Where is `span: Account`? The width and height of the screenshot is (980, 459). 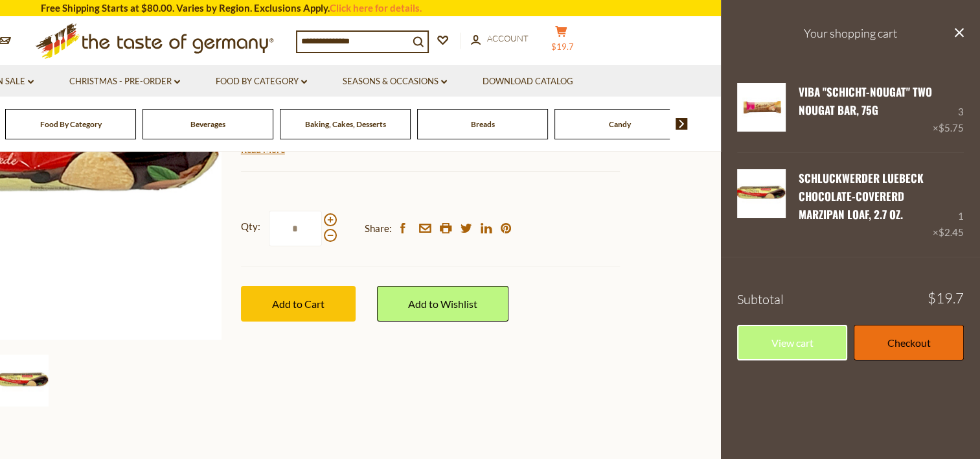 span: Account is located at coordinates (508, 38).